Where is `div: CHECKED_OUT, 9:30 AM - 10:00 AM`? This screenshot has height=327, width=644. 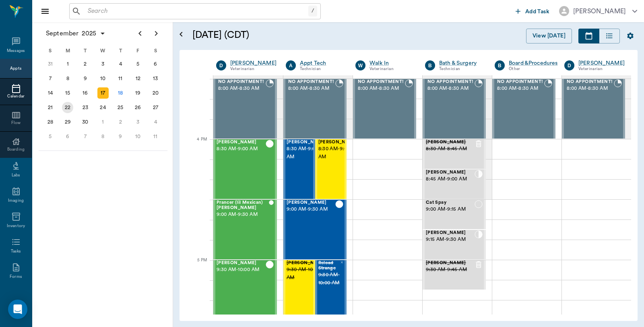 div: CHECKED_OUT, 9:30 AM - 10:00 AM is located at coordinates (245, 290).